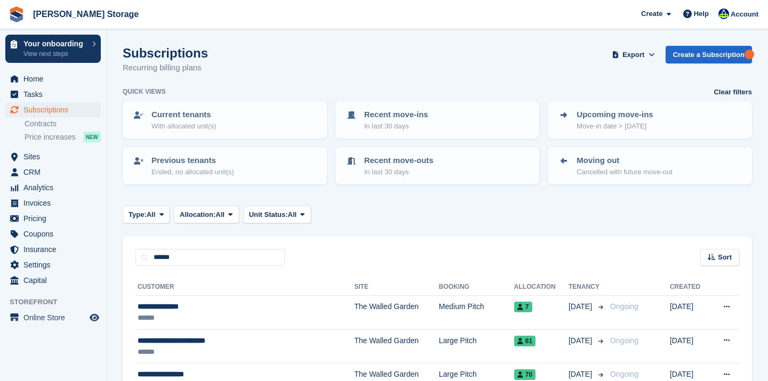  I want to click on th: Allocation, so click(541, 287).